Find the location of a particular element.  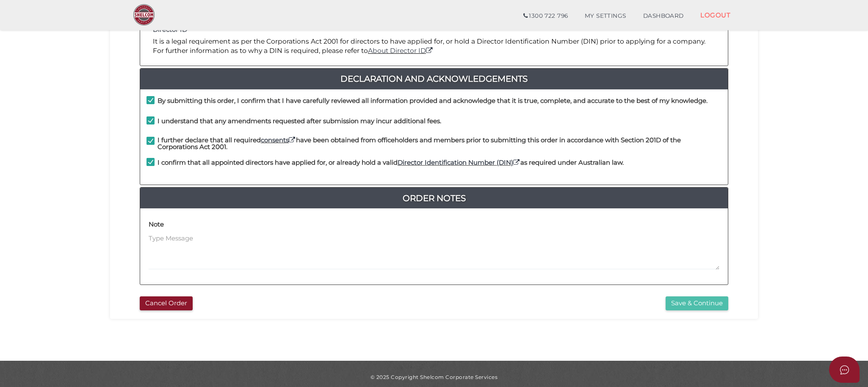

h4: Note is located at coordinates (156, 225).